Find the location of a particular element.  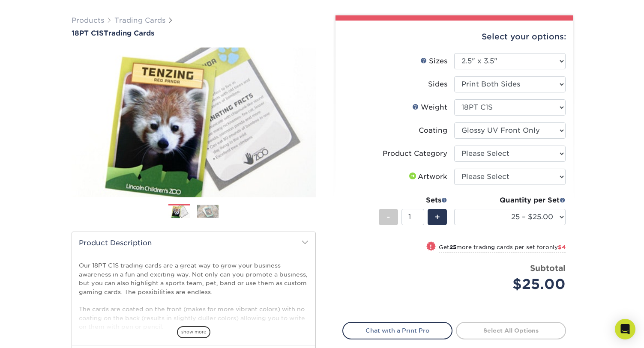

p: Our 18PT C1S trading cards are a great way to grow your business awareness in a fun and exciting ... is located at coordinates (194, 296).